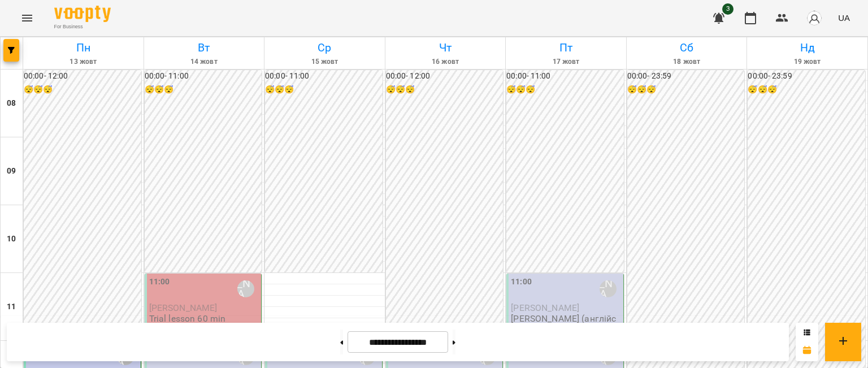  What do you see at coordinates (11, 172) in the screenshot?
I see `h6: 09` at bounding box center [11, 172].